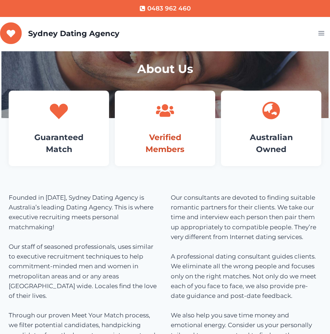 The width and height of the screenshot is (330, 334). I want to click on a: 0483 962 460, so click(165, 8).